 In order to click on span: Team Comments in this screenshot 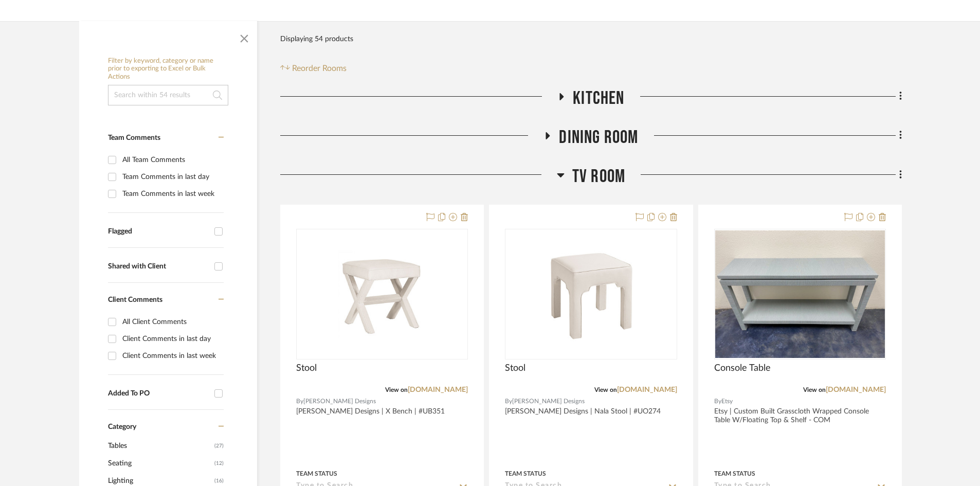, I will do `click(134, 137)`.